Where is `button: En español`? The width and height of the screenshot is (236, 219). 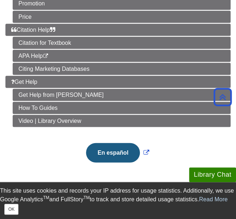
button: En español is located at coordinates (113, 153).